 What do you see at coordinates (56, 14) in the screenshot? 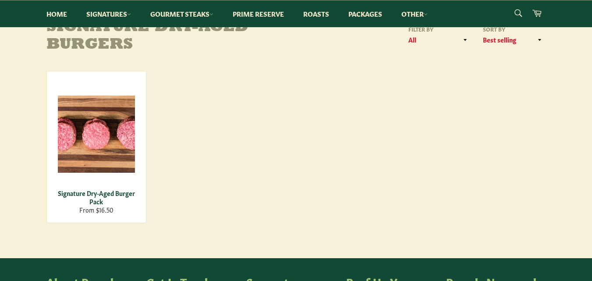
I see `a: Home` at bounding box center [56, 14].